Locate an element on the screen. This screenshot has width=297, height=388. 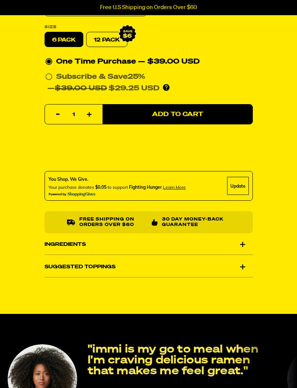
span: Fighting Hunger is located at coordinates (145, 188).